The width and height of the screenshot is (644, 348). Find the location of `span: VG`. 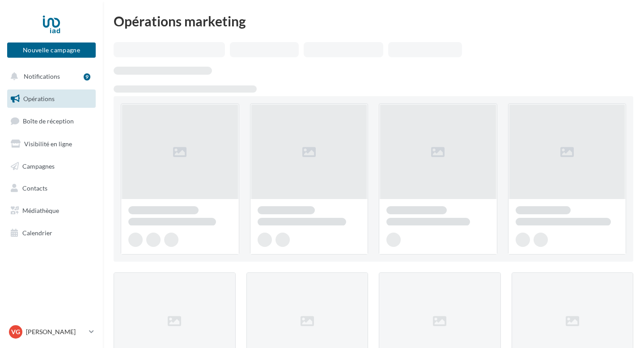

span: VG is located at coordinates (16, 332).